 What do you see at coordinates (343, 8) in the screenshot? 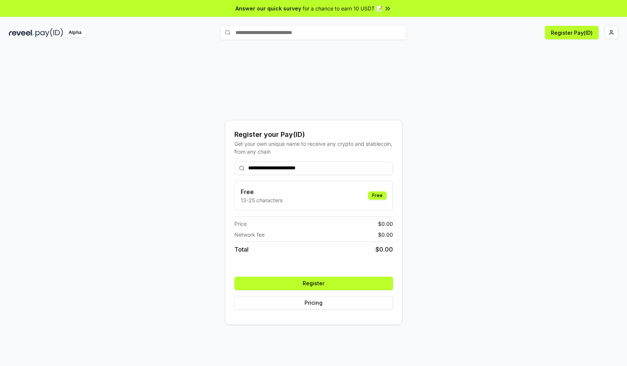
I see `span: for a chance to earn 10 USDT 📝` at bounding box center [343, 8].